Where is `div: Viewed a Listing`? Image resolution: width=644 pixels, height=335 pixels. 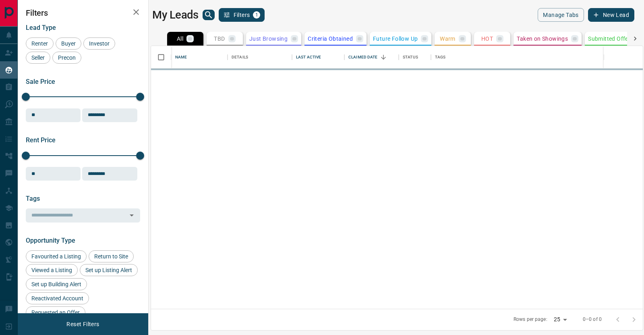
div: Viewed a Listing is located at coordinates (51, 270).